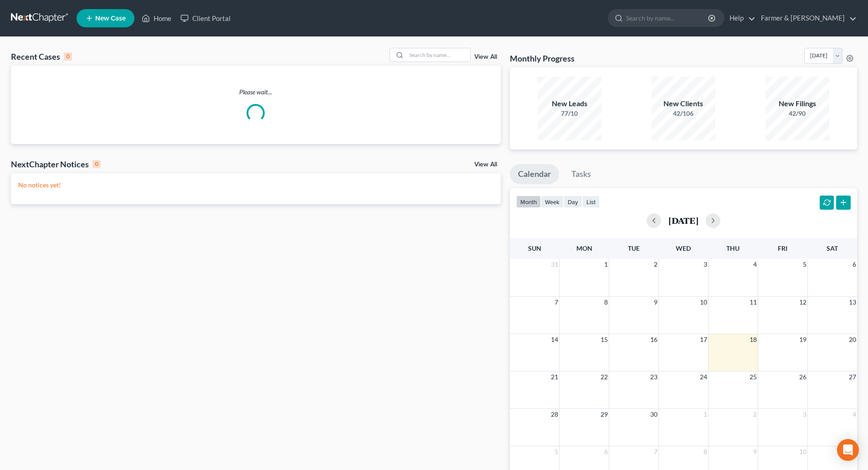 This screenshot has height=470, width=868. What do you see at coordinates (604, 377) in the screenshot?
I see `span: 22` at bounding box center [604, 377].